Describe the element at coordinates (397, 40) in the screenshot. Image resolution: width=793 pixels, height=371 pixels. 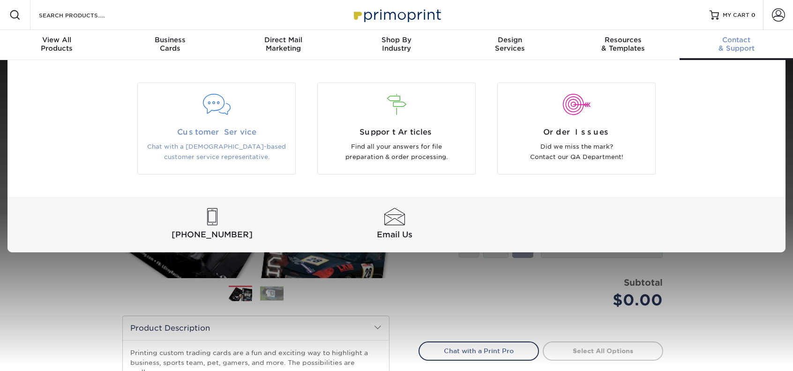
I see `span: Shop By` at that location.